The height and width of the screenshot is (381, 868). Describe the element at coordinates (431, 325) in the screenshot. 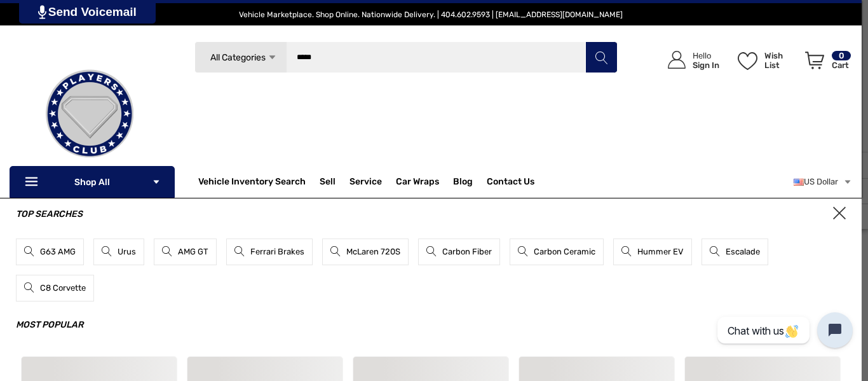

I see `h3: Most Popular` at that location.